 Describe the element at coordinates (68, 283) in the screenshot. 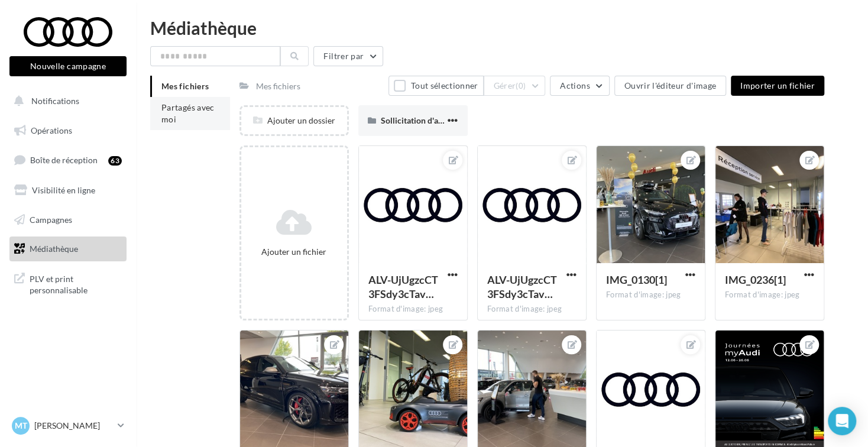

I see `a: PLV et print personnalisable` at that location.